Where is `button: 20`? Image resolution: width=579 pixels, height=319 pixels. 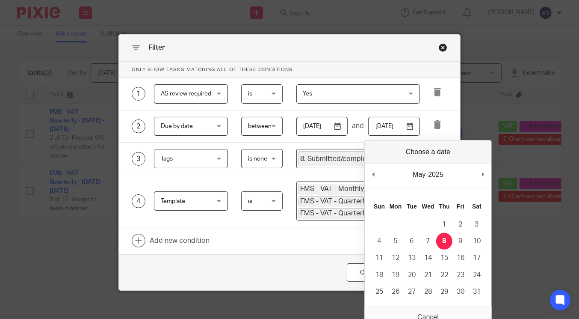 button: 20 is located at coordinates (412, 275).